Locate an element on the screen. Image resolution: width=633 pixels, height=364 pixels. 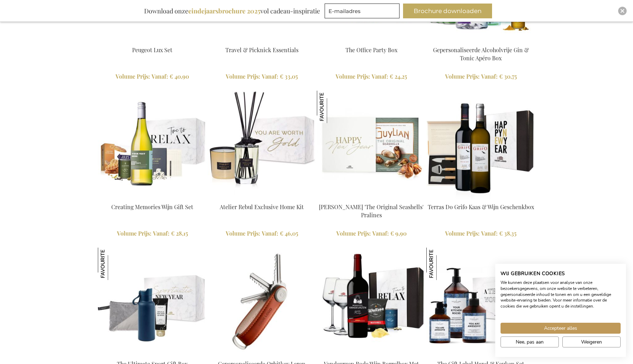
span: € 24,25 is located at coordinates (398, 77).